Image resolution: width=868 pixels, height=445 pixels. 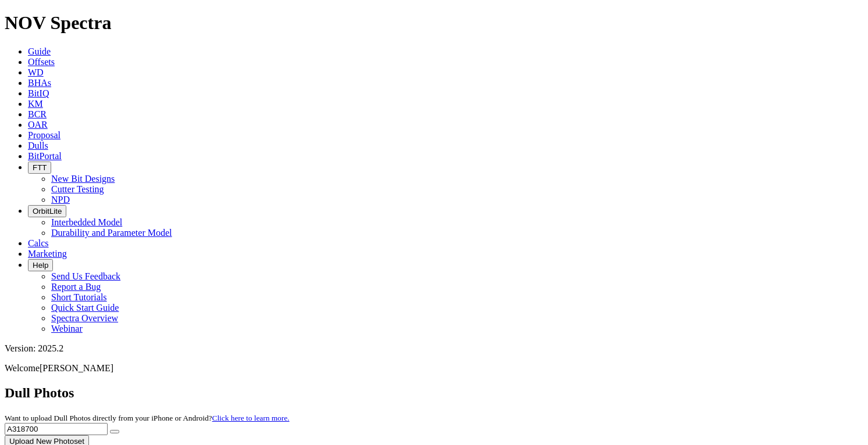 What do you see at coordinates (44, 135) in the screenshot?
I see `a: Proposal` at bounding box center [44, 135].